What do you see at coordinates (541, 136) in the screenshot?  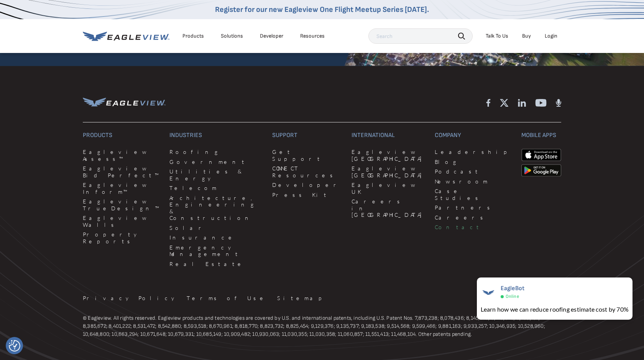 I see `h3: Mobile Apps` at bounding box center [541, 136].